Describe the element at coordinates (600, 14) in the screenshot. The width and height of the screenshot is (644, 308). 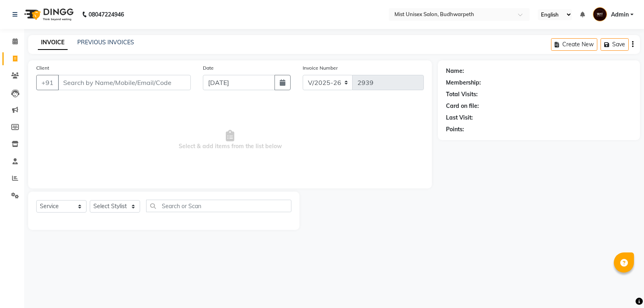
I see `img: Admin` at that location.